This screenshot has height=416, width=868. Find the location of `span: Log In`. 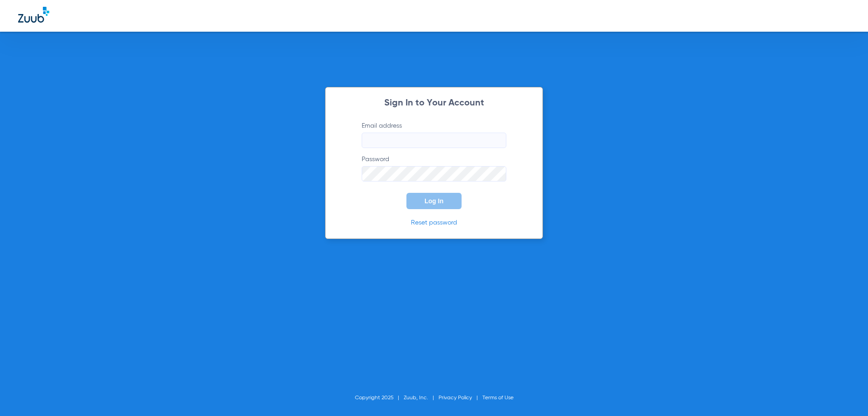

span: Log In is located at coordinates (434, 201).